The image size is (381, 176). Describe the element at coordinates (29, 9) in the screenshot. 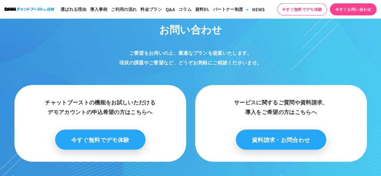

I see `img: ロゴ` at that location.